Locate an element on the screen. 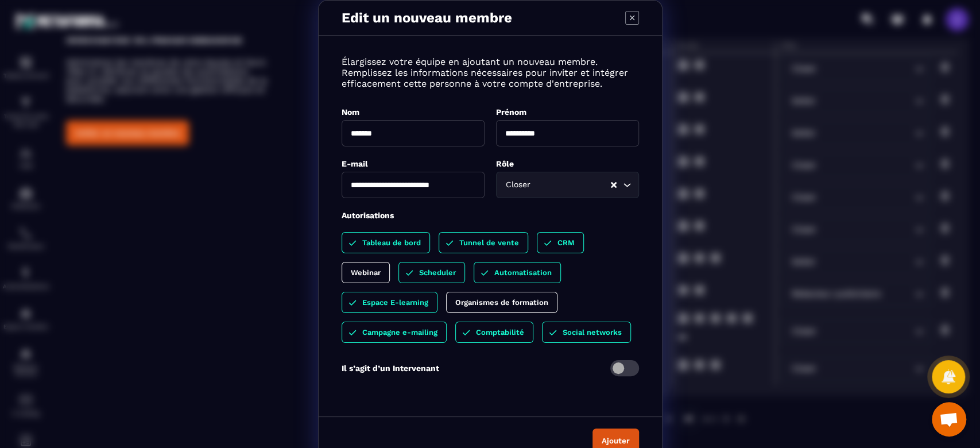 Image resolution: width=980 pixels, height=448 pixels. label: Rôle is located at coordinates (505, 164).